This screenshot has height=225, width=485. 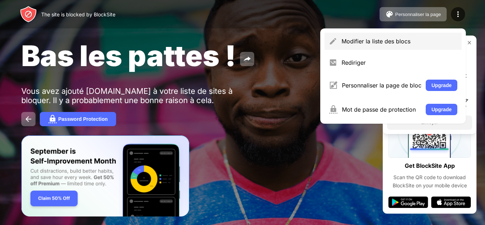 What do you see at coordinates (28, 14) in the screenshot?
I see `img: header-logo.svg` at bounding box center [28, 14].